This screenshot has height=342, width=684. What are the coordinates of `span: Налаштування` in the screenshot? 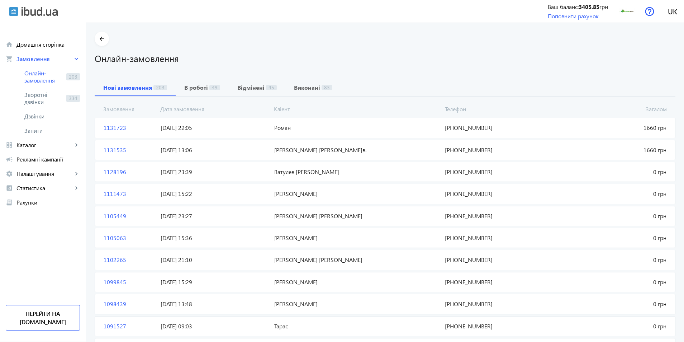 It's located at (44, 174).